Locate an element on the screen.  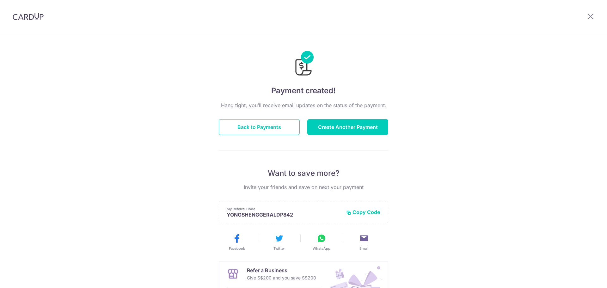
p: YONGSHENGGERALDP842 is located at coordinates (284, 215).